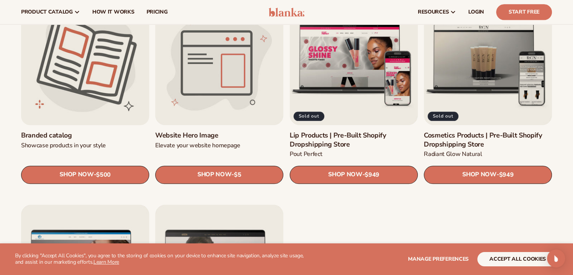  What do you see at coordinates (354, 140) in the screenshot?
I see `a: Lip Products | Pre-Built Shopify Dropshipping Store` at bounding box center [354, 140].